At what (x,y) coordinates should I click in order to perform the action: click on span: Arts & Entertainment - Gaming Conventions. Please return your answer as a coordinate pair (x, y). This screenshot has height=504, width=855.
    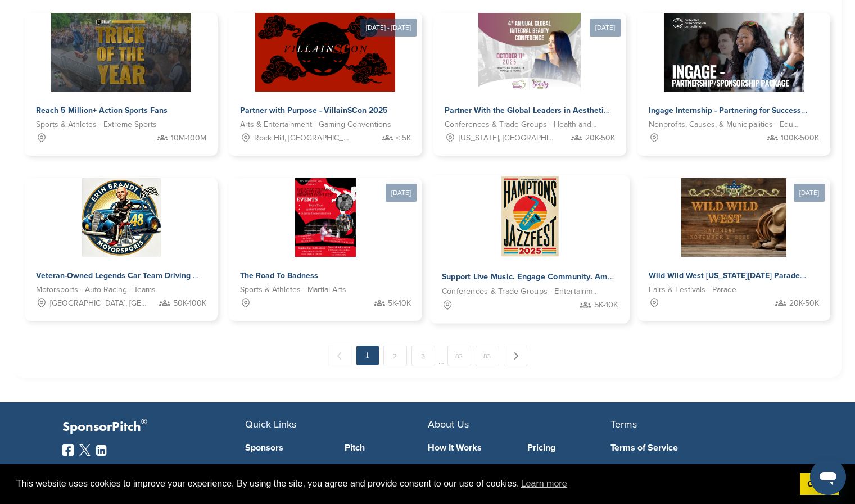
    Looking at the image, I should click on (315, 124).